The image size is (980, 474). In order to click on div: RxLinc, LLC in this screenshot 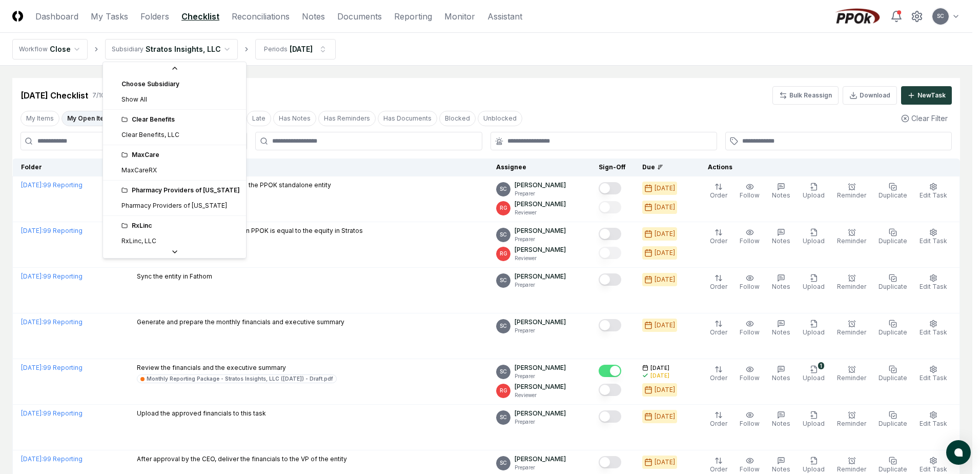, I will do `click(139, 241)`.